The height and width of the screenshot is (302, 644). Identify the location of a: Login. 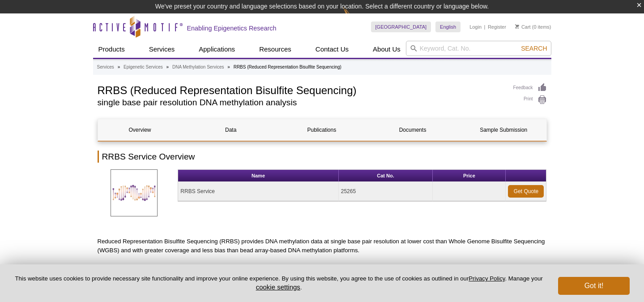
(476, 27).